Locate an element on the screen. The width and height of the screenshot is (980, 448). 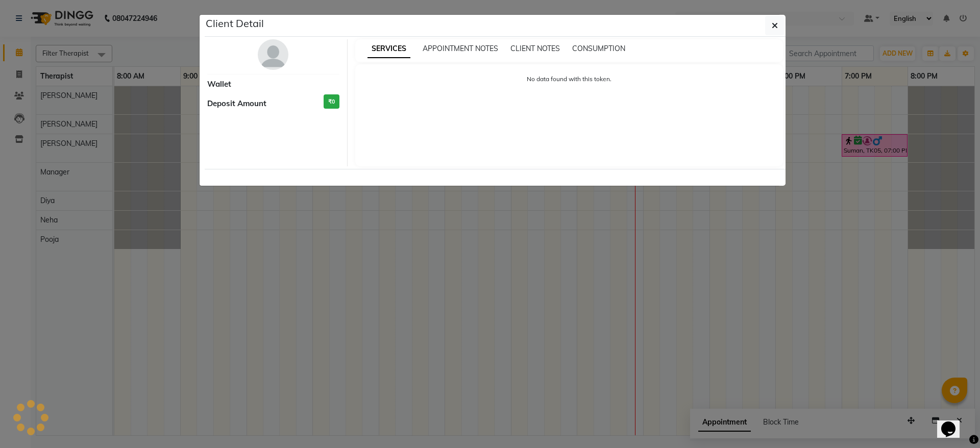
span: Deposit Amount is located at coordinates (237, 104).